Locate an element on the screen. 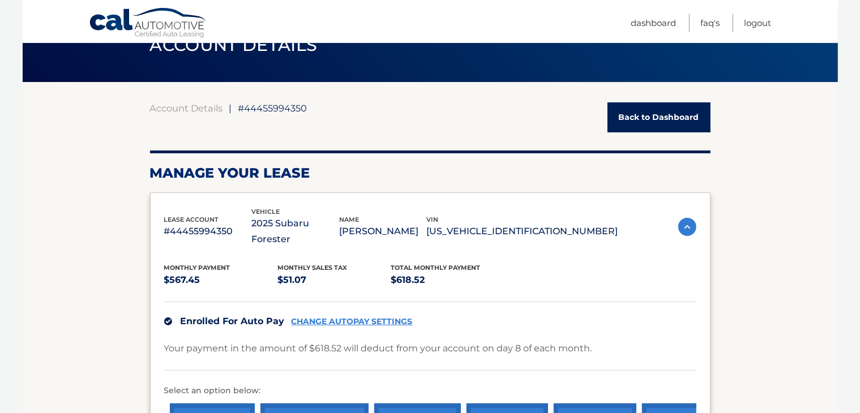 The height and width of the screenshot is (413, 860). span: lease account is located at coordinates (191, 220).